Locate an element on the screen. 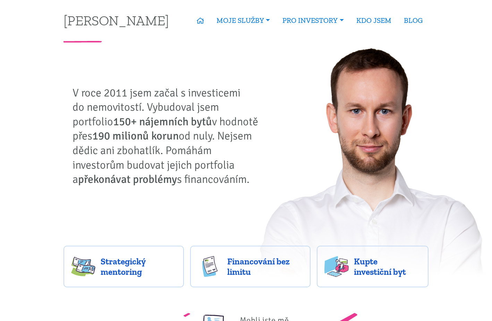  p: V roce 2011 jsem začal s investicemi do nemovitostí. Vybudoval jsem portfolio v hodnotě přes od n... is located at coordinates (168, 136).